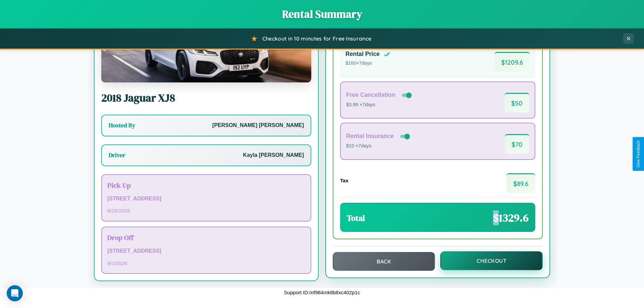 This screenshot has height=308, width=644. What do you see at coordinates (512, 62) in the screenshot?
I see `span: $ 1209.6` at bounding box center [512, 62].